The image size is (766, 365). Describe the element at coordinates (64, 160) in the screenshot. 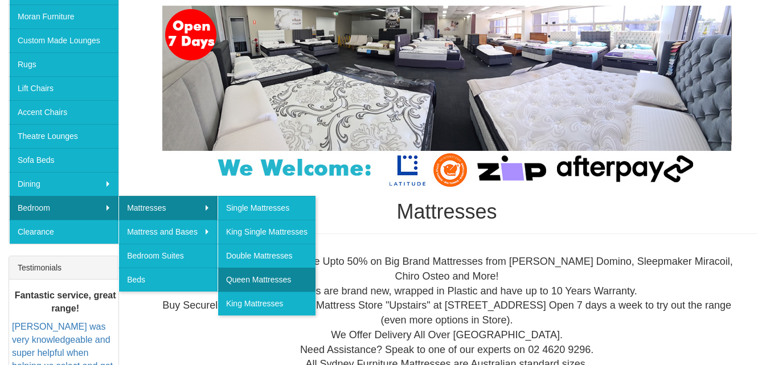

I see `a: Sofa Beds` at that location.